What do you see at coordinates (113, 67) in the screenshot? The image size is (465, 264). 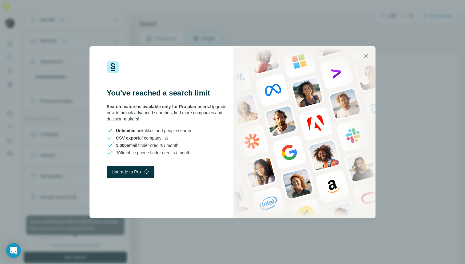 I see `img: Surfe Logo` at bounding box center [113, 67].